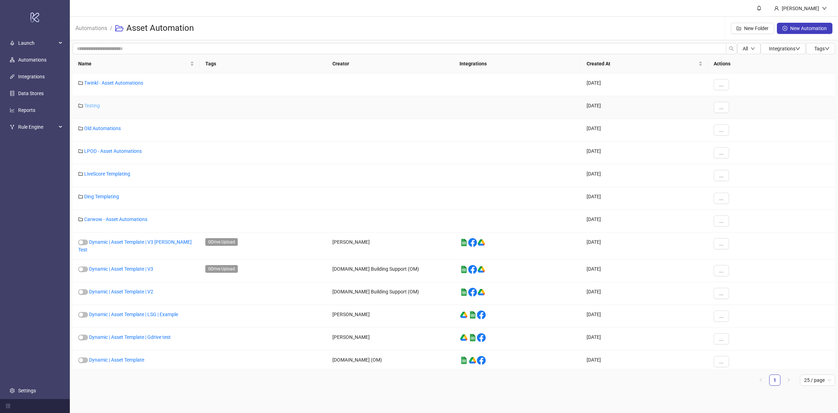 This screenshot has width=838, height=413. I want to click on span: New Automation, so click(809, 28).